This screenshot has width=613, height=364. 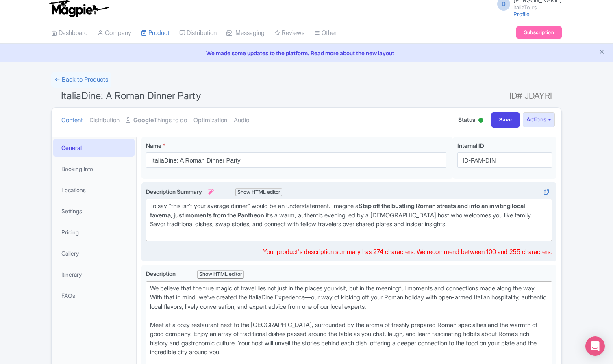 I want to click on a: Dashboard, so click(x=69, y=33).